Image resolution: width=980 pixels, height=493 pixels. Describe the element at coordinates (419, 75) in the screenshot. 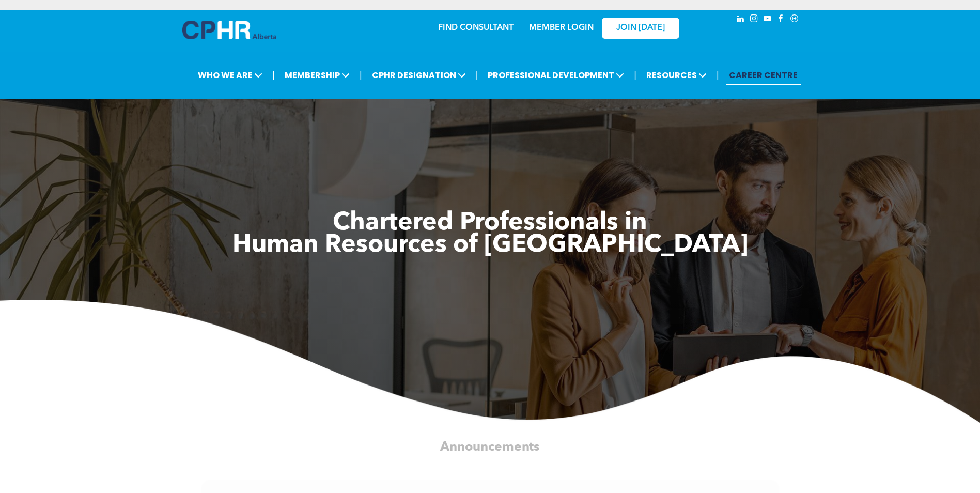

I see `span: CPHR DESIGNATION` at that location.